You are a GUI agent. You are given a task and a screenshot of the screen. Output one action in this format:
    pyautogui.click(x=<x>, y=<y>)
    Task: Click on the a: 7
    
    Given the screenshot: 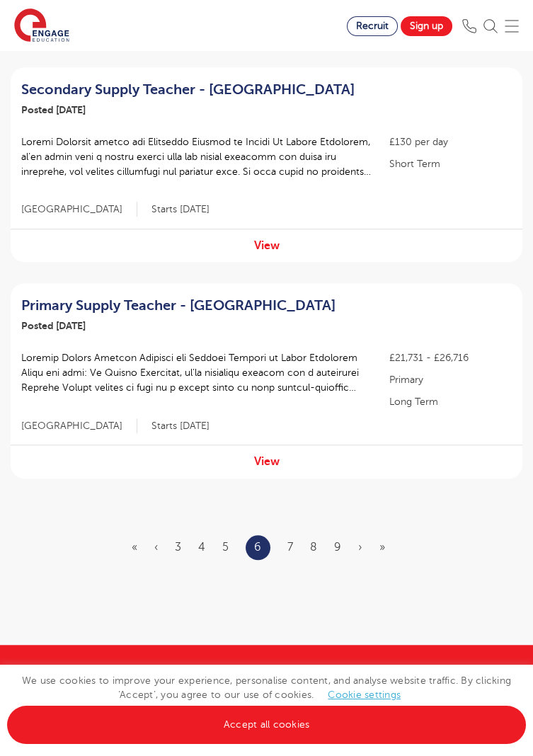 What is the action you would take?
    pyautogui.click(x=290, y=547)
    